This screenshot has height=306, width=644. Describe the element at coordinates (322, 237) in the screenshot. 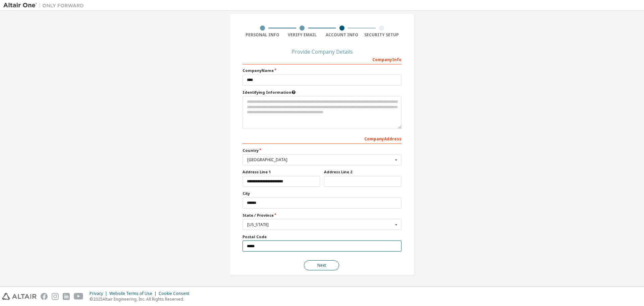

I see `label: Postal Code` at that location.